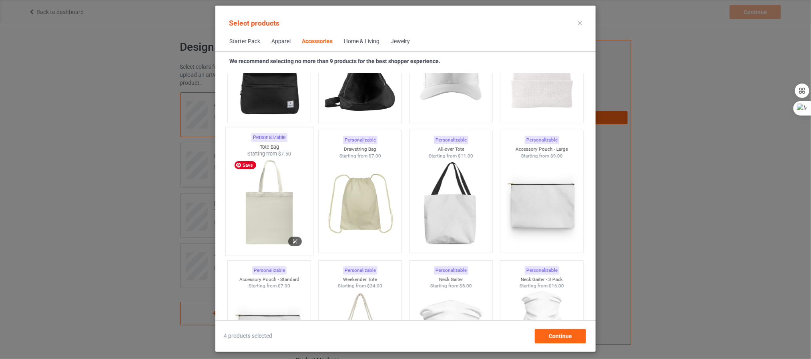 The image size is (811, 359). What do you see at coordinates (560, 336) in the screenshot?
I see `span: Continue` at bounding box center [560, 336].